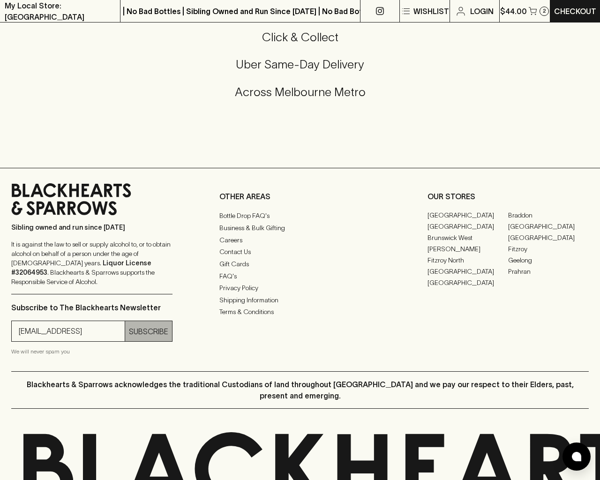 The width and height of the screenshot is (600, 480). Describe the element at coordinates (92, 307) in the screenshot. I see `p: Subscribe to The Blackhearts Newsletter` at that location.